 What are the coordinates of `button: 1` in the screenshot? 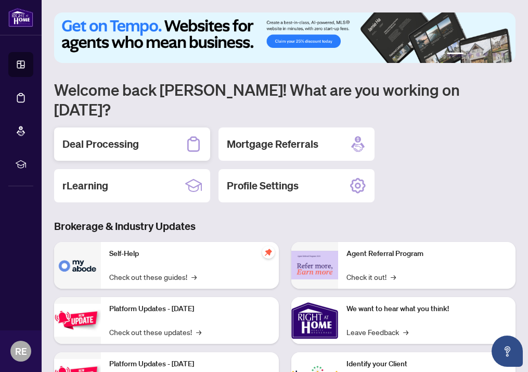 It's located at (455, 55).